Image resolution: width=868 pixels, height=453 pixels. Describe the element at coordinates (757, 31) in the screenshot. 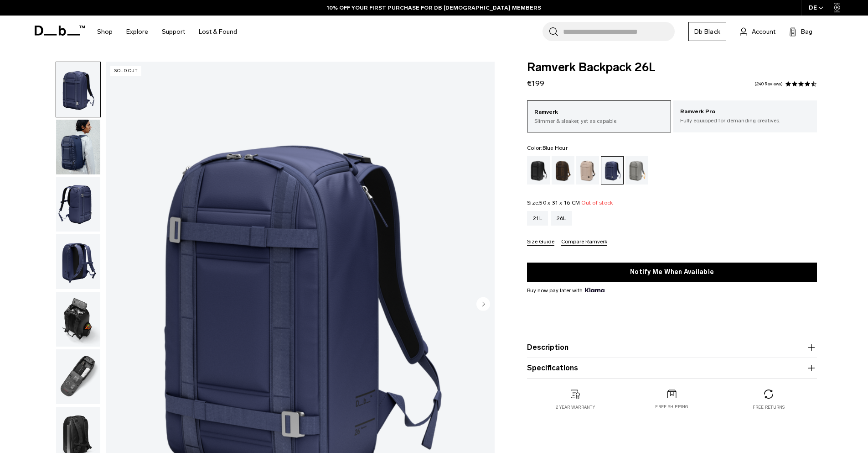

I see `a: Account` at that location.